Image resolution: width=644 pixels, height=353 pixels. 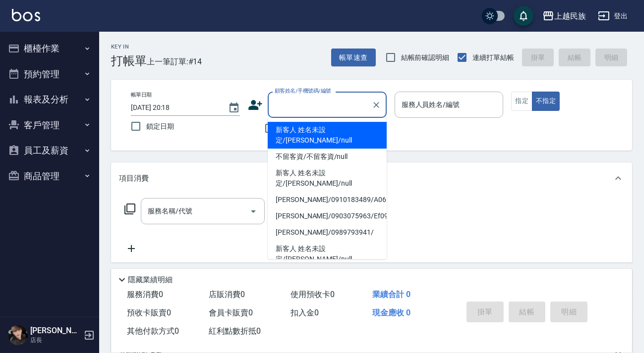 What do you see at coordinates (50, 176) in the screenshot?
I see `button: 商品管理` at bounding box center [50, 176].